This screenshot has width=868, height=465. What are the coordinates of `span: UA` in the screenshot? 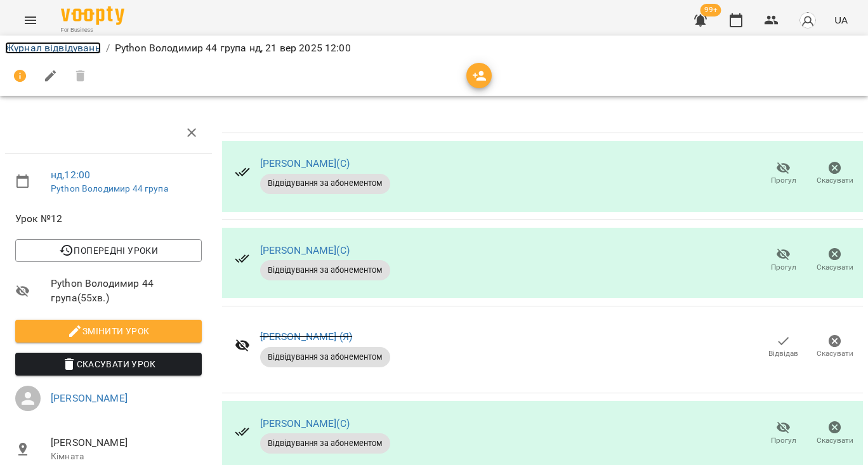 It's located at (841, 19).